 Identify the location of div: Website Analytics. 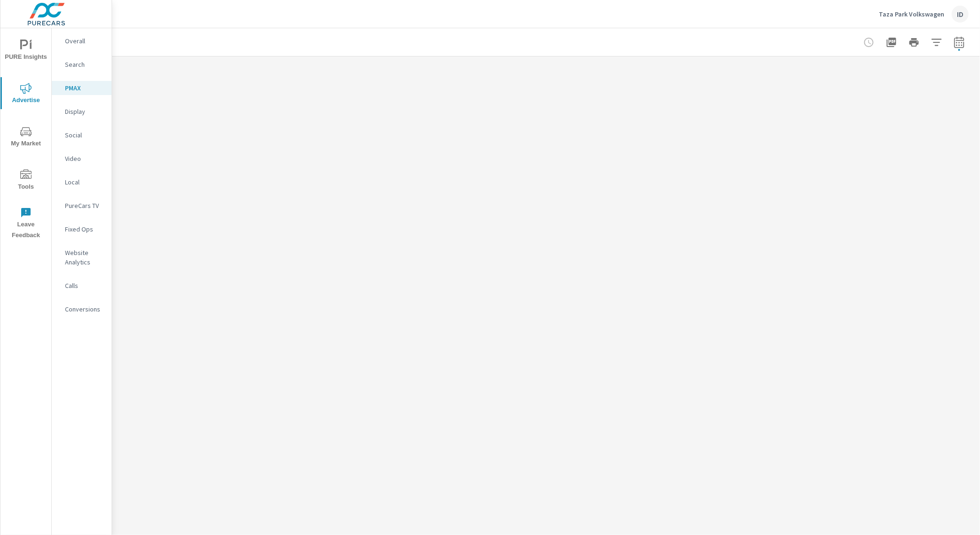
(82, 257).